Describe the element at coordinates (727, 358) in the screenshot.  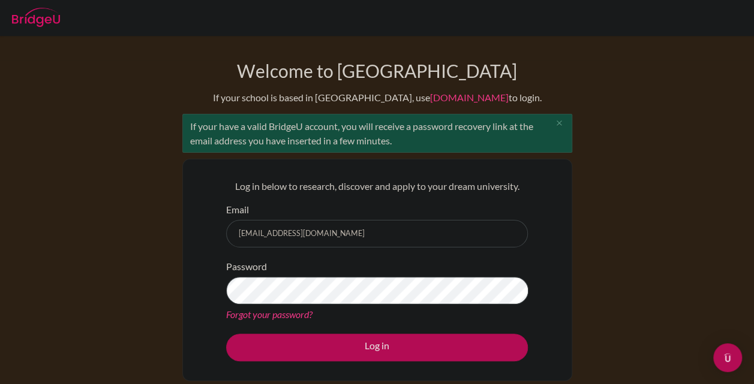
I see `div: Open Intercom Messenger` at that location.